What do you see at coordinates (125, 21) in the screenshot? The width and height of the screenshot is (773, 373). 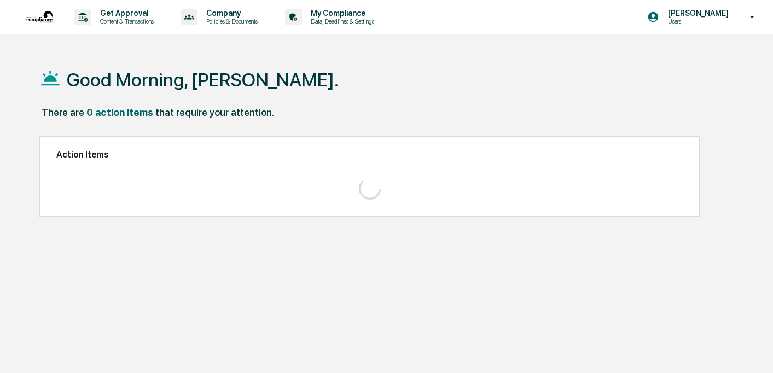 I see `p: Content & Transactions` at bounding box center [125, 21].